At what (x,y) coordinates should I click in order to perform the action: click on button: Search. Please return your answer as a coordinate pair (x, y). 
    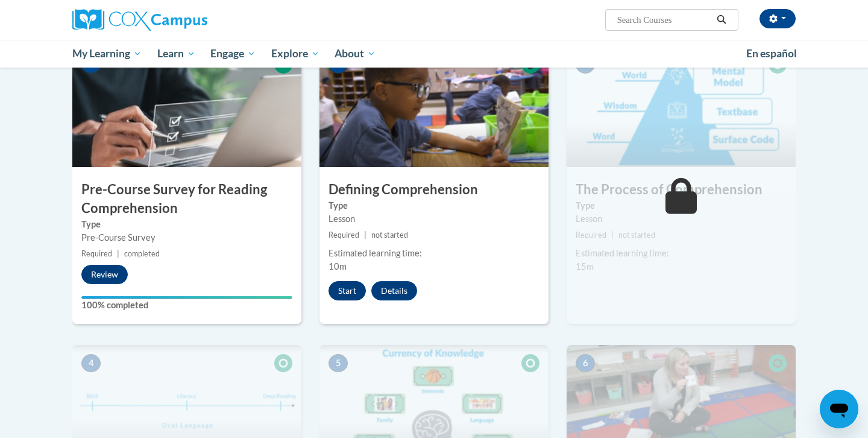
    Looking at the image, I should click on (721, 20).